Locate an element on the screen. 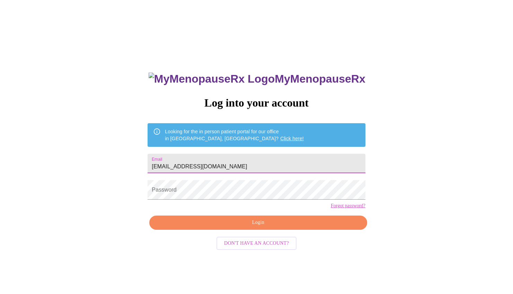 The width and height of the screenshot is (513, 294). span: Login is located at coordinates (258, 222).